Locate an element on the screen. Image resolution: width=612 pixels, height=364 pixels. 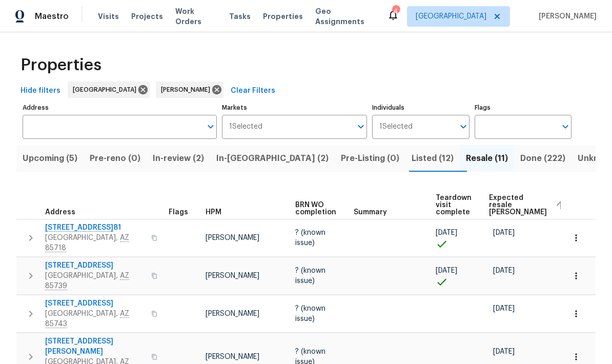
label: Individuals is located at coordinates (420, 108).